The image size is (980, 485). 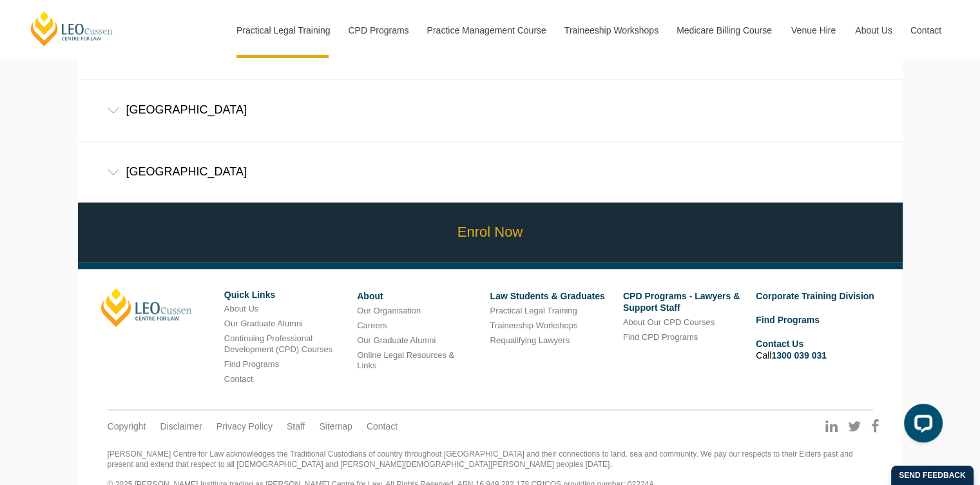 What do you see at coordinates (285, 295) in the screenshot?
I see `h6: Quick Links` at bounding box center [285, 295].